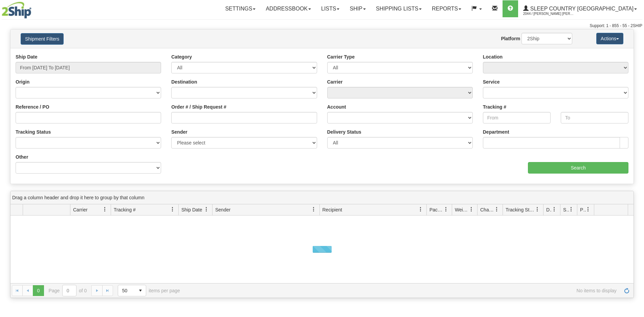  Describe the element at coordinates (537, 209) in the screenshot. I see `a: Tracking Status filter column settings` at that location.